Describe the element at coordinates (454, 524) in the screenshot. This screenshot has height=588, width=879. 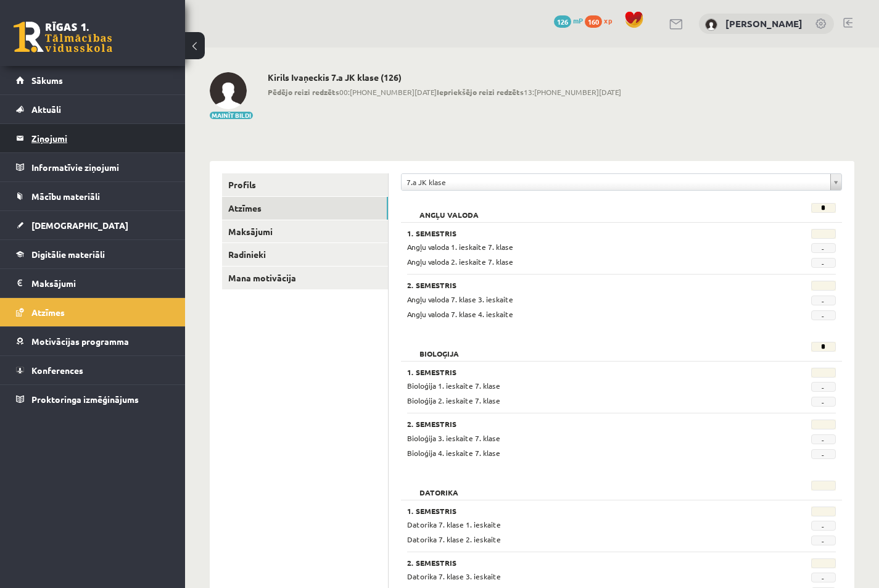
I see `span: Datorika 7. klase 1. ieskaite` at that location.